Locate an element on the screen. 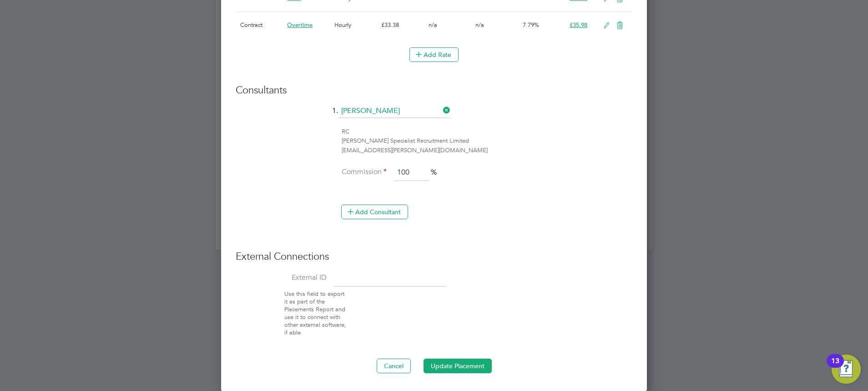 This screenshot has width=868, height=391. h3: Consultants is located at coordinates (434, 91).